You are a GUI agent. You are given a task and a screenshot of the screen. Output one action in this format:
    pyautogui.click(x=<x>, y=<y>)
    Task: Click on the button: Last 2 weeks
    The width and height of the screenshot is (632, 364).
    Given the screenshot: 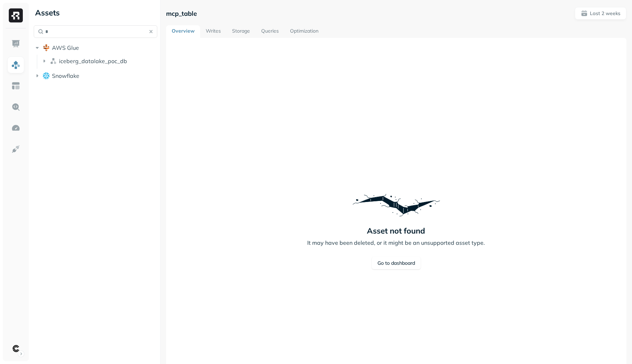 What is the action you would take?
    pyautogui.click(x=600, y=13)
    